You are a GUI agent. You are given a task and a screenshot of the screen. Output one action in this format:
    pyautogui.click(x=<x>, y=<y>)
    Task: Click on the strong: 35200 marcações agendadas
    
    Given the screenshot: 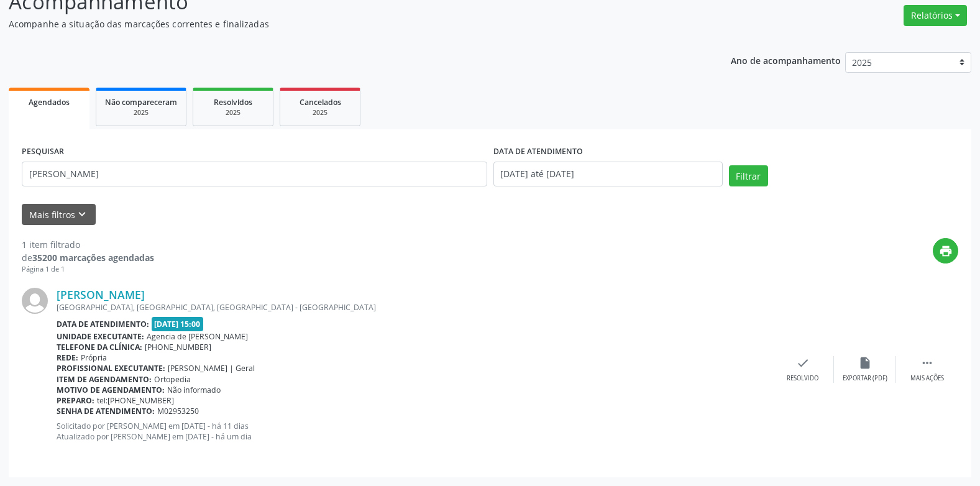 What is the action you would take?
    pyautogui.click(x=94, y=258)
    